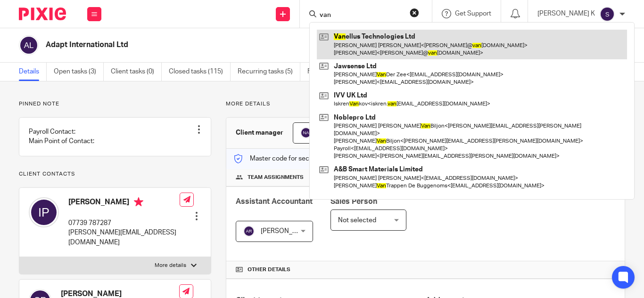 The height and width of the screenshot is (298, 644). Describe the element at coordinates (361, 16) in the screenshot. I see `input: Search` at that location.